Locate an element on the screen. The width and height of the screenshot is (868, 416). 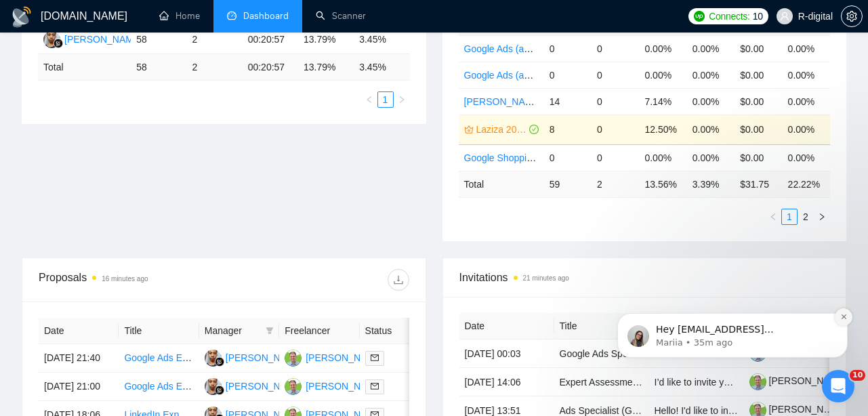
li: Previous Page is located at coordinates (369, 100).